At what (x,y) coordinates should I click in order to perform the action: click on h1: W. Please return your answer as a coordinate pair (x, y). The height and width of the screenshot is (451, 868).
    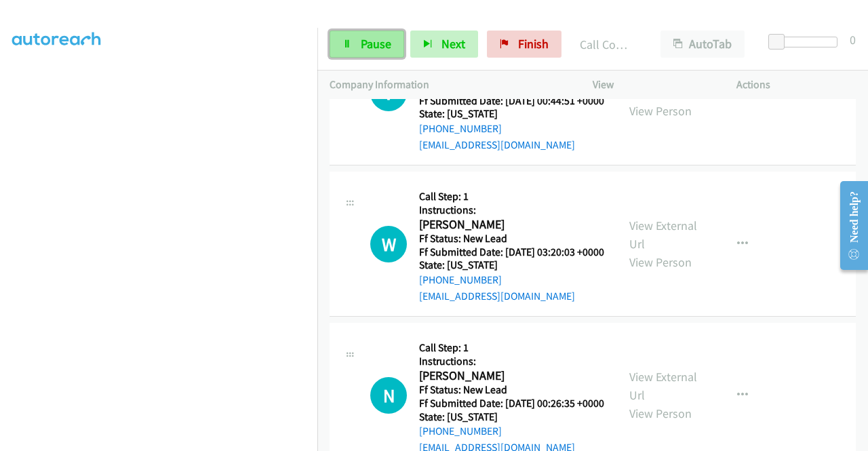
    Looking at the image, I should click on (388, 244).